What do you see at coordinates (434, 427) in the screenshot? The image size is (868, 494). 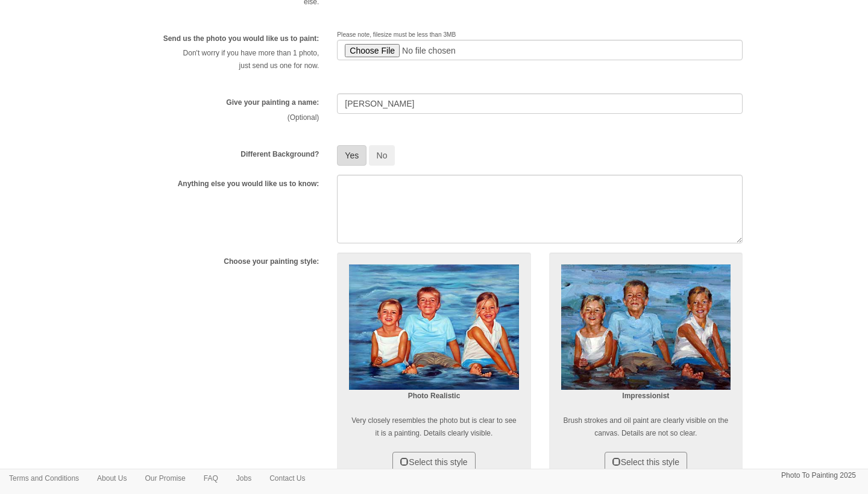 I see `p: Very closely resembles the photo but is clear to see it is a painting. Details clearly visible.` at bounding box center [434, 427].